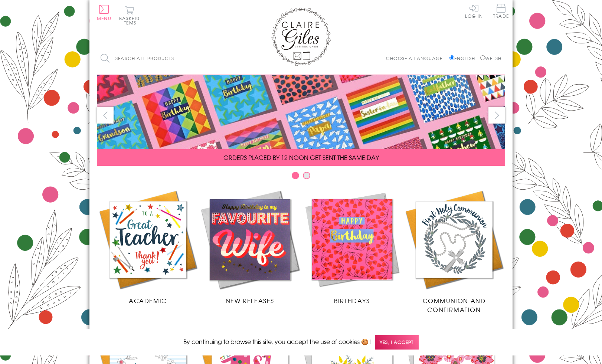  Describe the element at coordinates (301, 177) in the screenshot. I see `div: Carousel Pagination` at that location.